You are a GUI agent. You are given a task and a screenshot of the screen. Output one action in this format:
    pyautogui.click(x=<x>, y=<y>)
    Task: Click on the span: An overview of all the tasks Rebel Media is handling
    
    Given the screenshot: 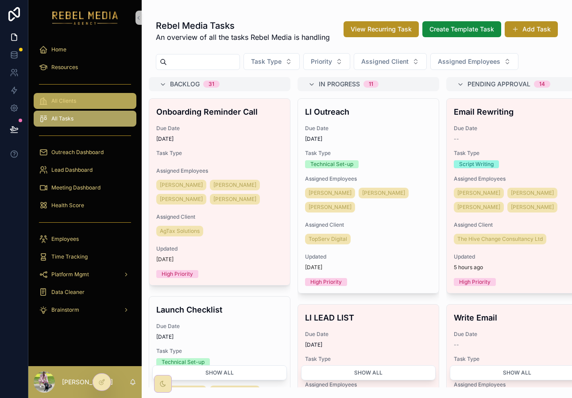 What is the action you would take?
    pyautogui.click(x=243, y=37)
    